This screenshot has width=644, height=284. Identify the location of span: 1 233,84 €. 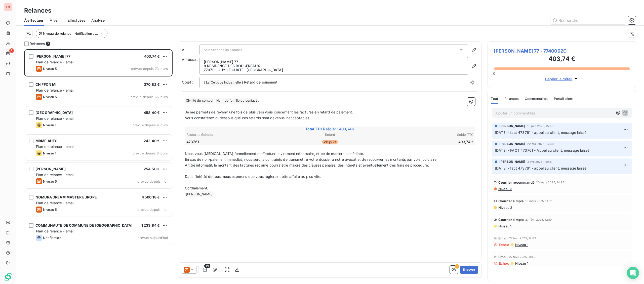
(151, 225).